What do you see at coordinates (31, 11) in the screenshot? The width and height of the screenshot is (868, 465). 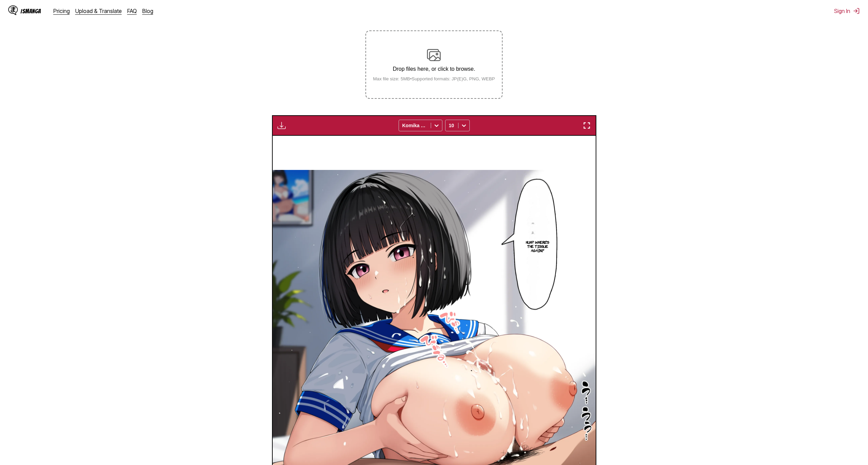 I see `a: IsManga LogoIsManga` at bounding box center [31, 11].